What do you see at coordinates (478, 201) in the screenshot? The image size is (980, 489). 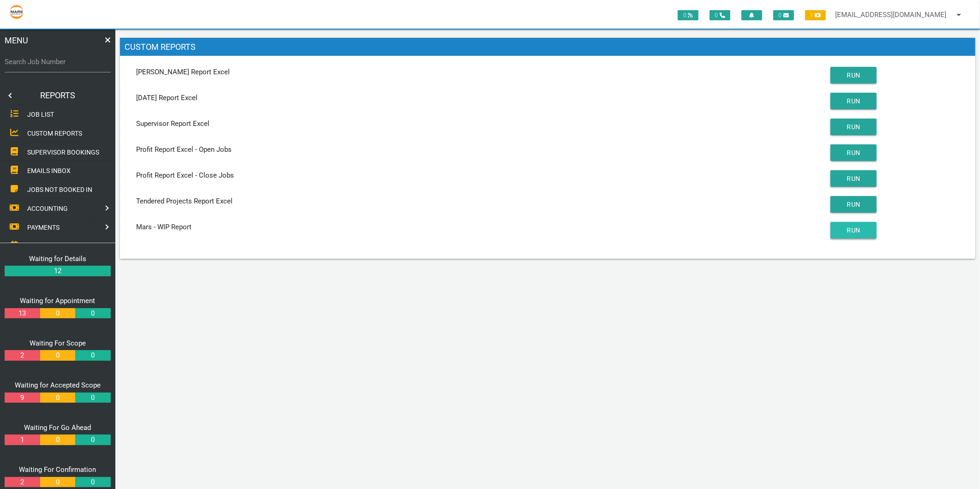 I see `div: Tendered Projects Report Excel` at bounding box center [478, 201].